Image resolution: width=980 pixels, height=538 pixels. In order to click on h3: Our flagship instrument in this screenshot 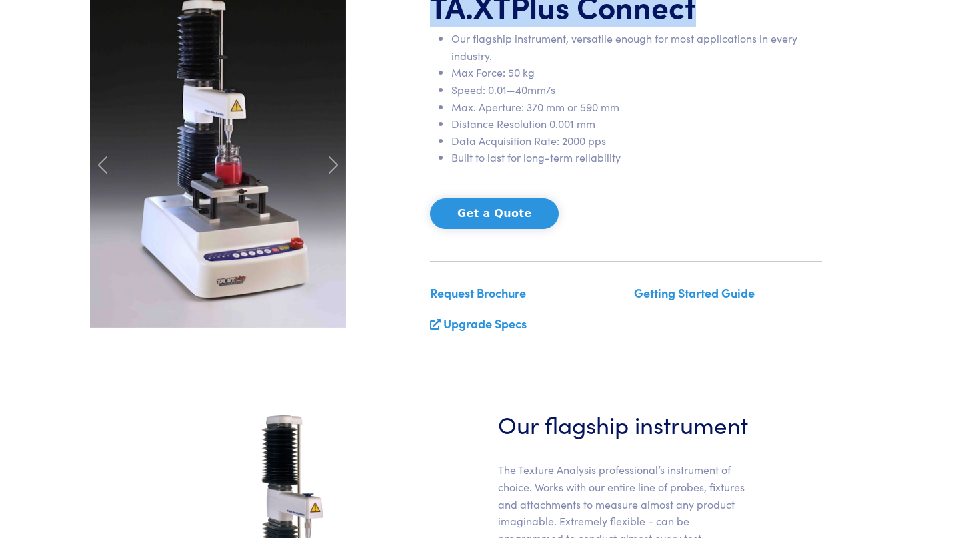, I will do `click(625, 424)`.